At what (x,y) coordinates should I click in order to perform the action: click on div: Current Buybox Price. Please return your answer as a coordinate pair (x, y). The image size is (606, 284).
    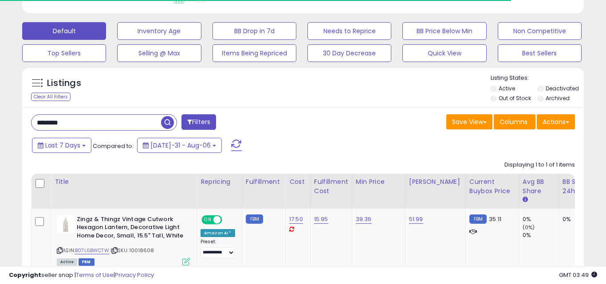
    Looking at the image, I should click on (492, 187).